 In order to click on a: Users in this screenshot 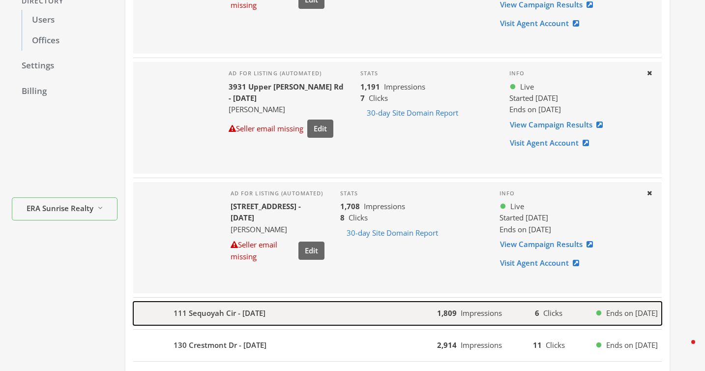, I will do `click(69, 20)`.